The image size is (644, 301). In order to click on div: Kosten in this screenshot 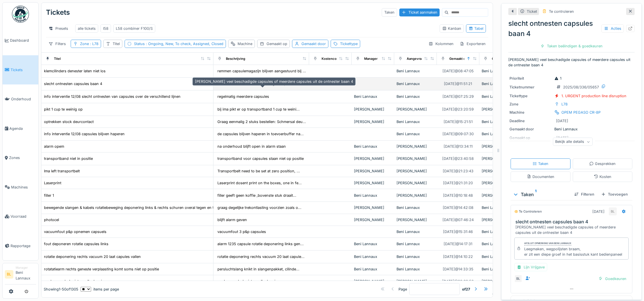, I will do `click(603, 177)`.